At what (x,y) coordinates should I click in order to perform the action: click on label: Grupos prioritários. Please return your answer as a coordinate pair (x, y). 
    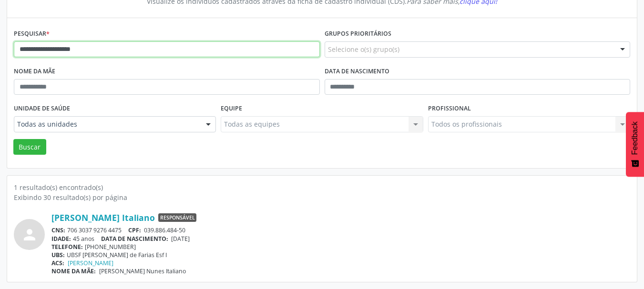
    Looking at the image, I should click on (358, 33).